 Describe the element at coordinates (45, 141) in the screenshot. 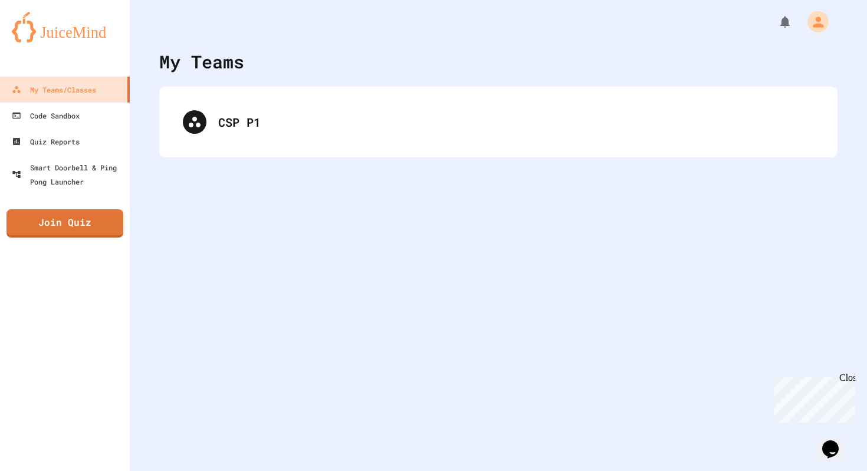

I see `div: Quiz Reports` at that location.